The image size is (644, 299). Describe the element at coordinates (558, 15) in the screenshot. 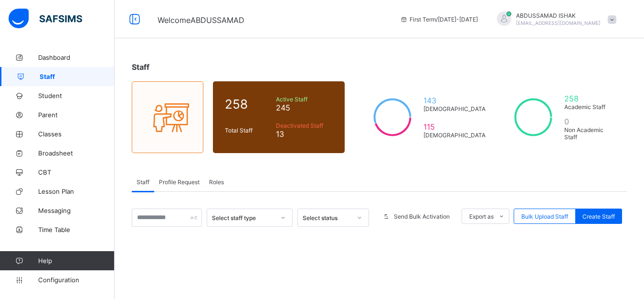

I see `span: ABDUSSAMAD ISHAK` at that location.